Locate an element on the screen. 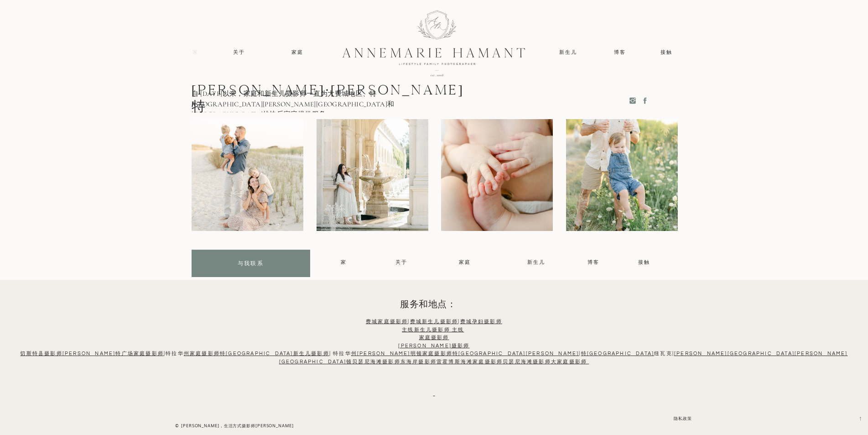 The image size is (868, 435). font: 州家庭摄影师 is located at coordinates (201, 353).